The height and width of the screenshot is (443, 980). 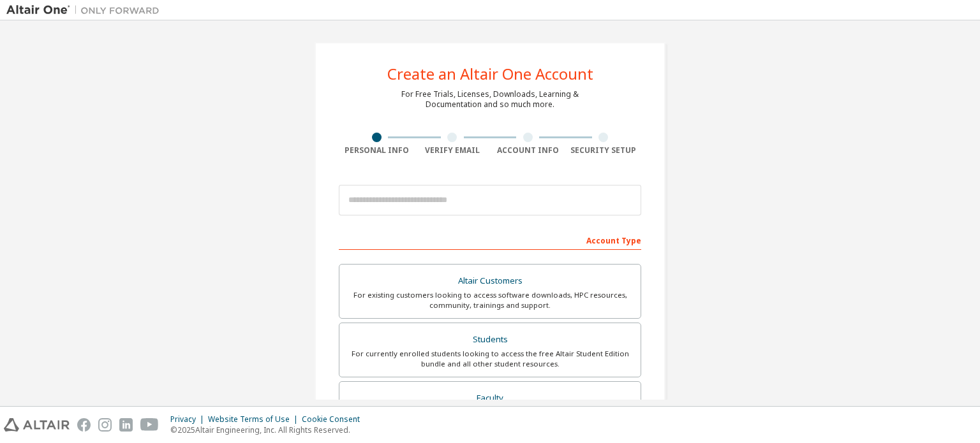 I want to click on div: Security Setup, so click(x=603, y=151).